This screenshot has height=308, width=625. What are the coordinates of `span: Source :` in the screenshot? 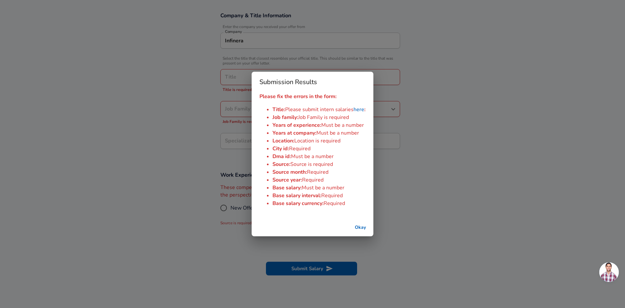 It's located at (281, 164).